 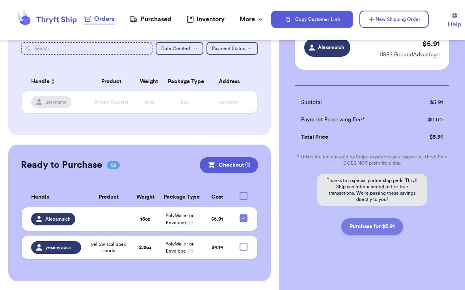 What do you see at coordinates (149, 102) in the screenshot?
I see `span: xx oz` at bounding box center [149, 102].